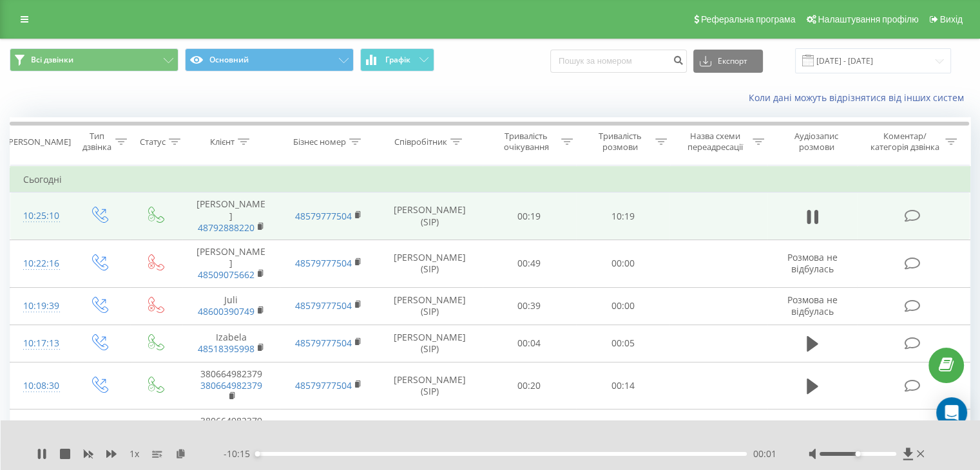 This screenshot has width=980, height=470. What do you see at coordinates (269, 60) in the screenshot?
I see `button: Основний` at bounding box center [269, 60].